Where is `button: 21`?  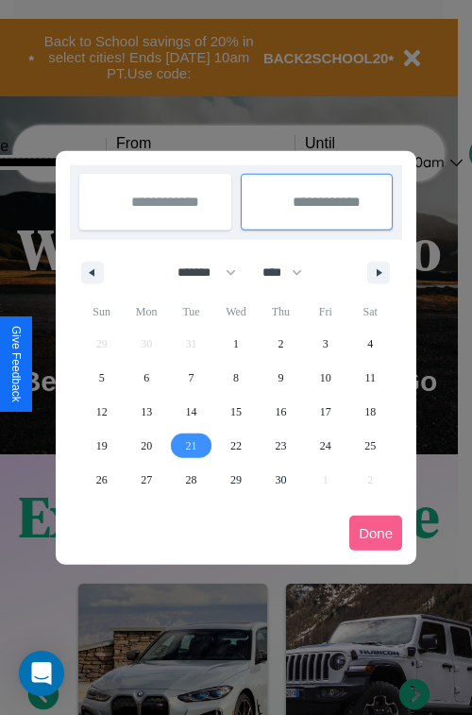 button: 21 is located at coordinates (191, 446).